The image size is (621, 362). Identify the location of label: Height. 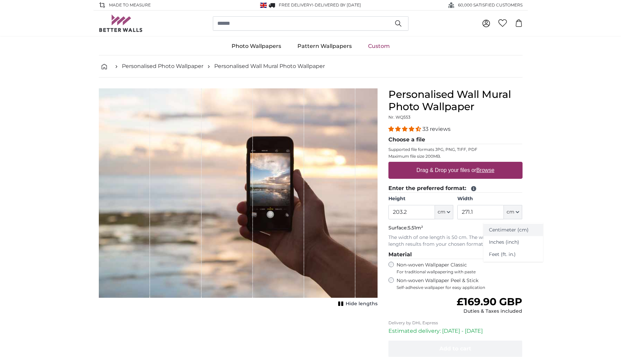
(421, 199).